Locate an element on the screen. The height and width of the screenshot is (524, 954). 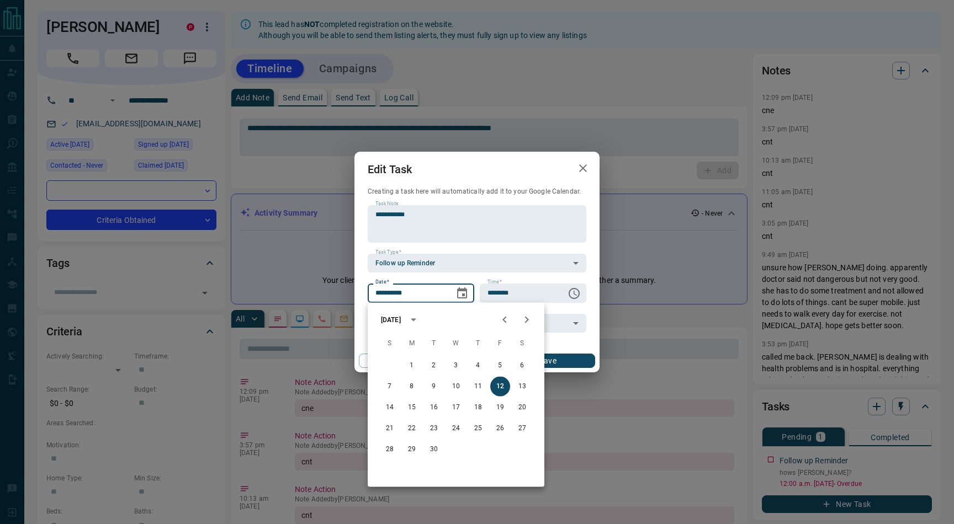
button: 5 is located at coordinates (500, 366).